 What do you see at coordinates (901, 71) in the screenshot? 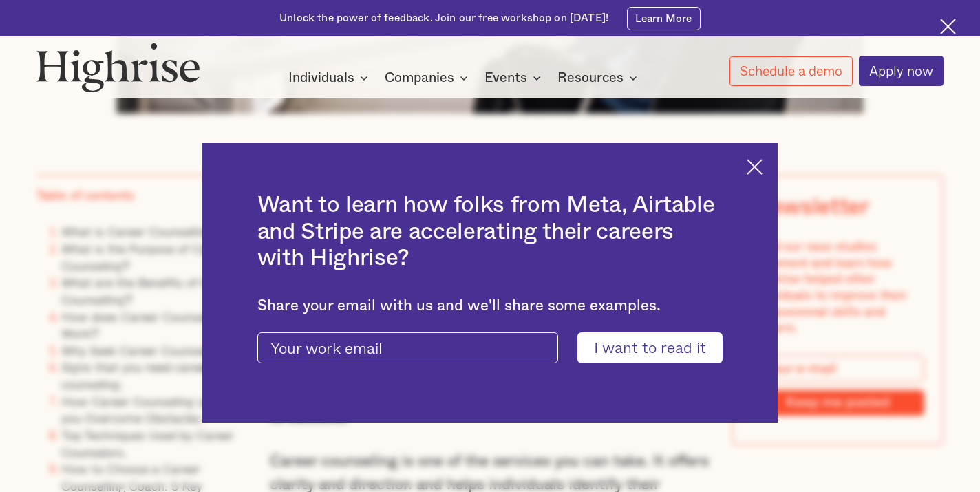
I see `a: Apply now` at bounding box center [901, 71].